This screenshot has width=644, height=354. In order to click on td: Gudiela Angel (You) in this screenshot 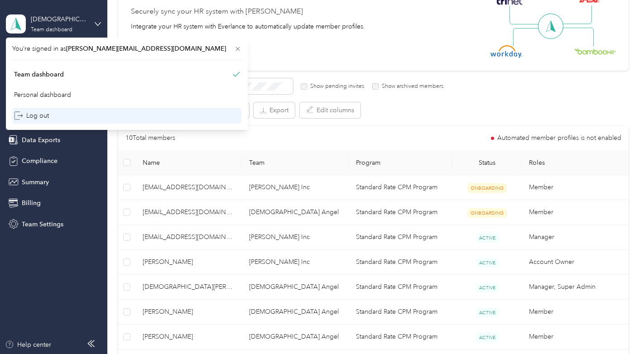, I will do `click(188, 287)`.